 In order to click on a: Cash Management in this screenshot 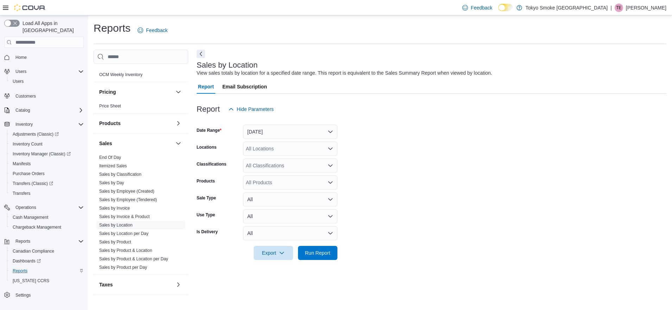, I will do `click(30, 217)`.